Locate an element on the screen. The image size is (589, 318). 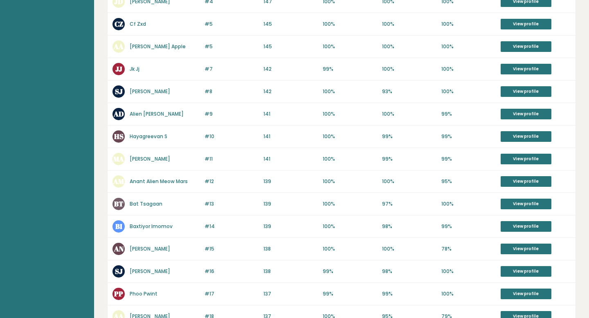
p: 93% is located at coordinates (409, 92).